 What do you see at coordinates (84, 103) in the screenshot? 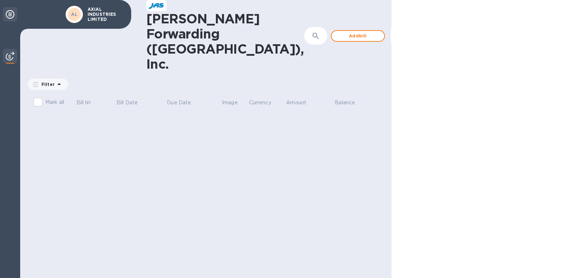
I see `p: Bill №` at bounding box center [84, 103].